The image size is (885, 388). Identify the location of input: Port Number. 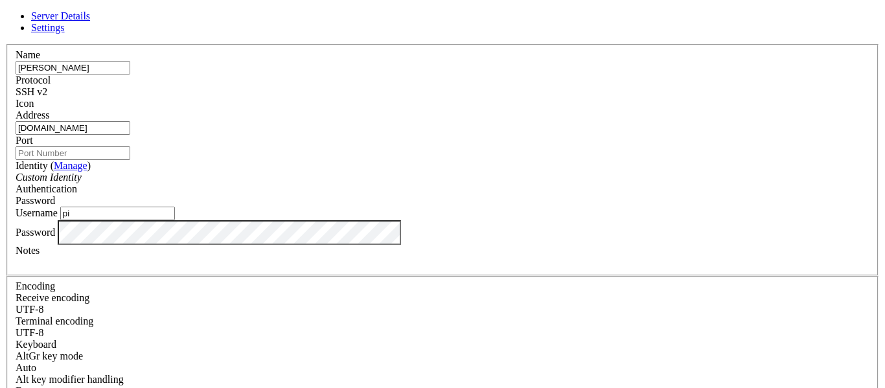
(73, 153).